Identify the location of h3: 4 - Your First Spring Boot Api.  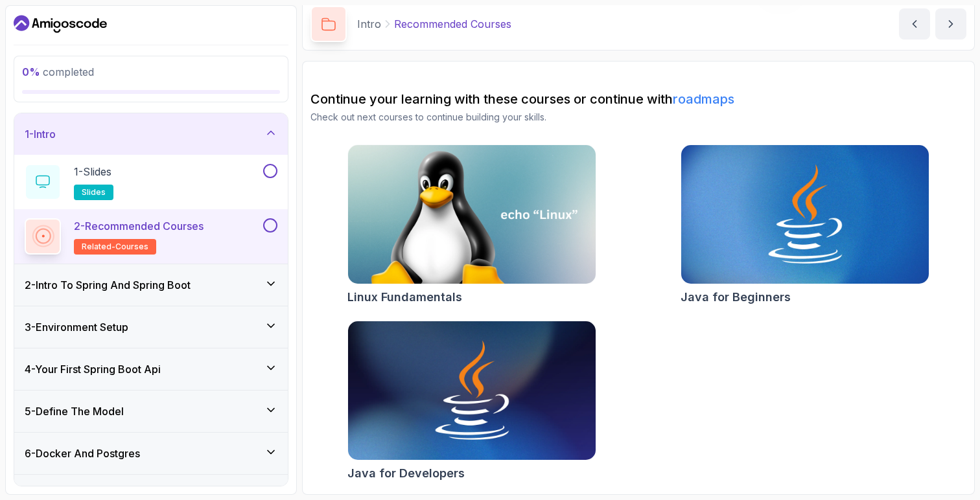
(93, 369).